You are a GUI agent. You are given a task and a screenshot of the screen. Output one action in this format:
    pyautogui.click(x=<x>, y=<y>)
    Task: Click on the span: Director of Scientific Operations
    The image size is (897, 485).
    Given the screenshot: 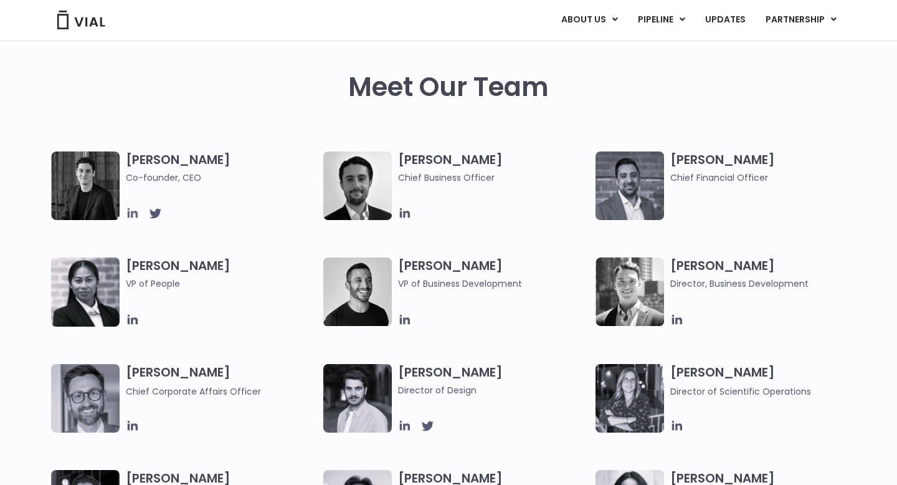 What is the action you would take?
    pyautogui.click(x=741, y=391)
    